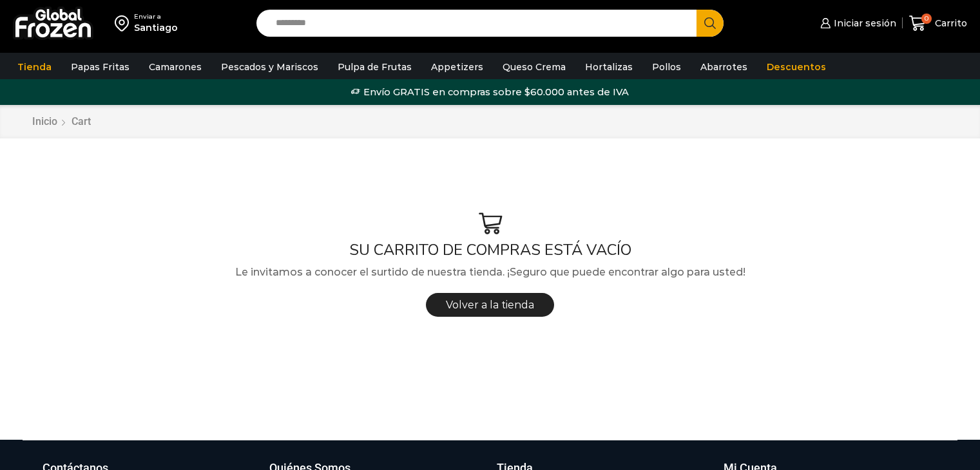  What do you see at coordinates (863, 23) in the screenshot?
I see `span: Iniciar sesión` at bounding box center [863, 23].